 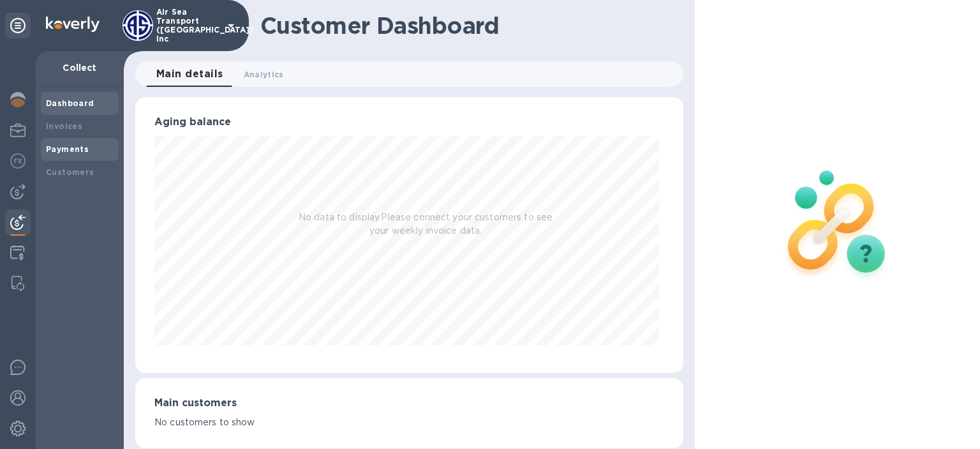 I want to click on div: Unpin categories, so click(x=18, y=25).